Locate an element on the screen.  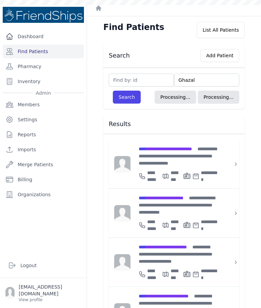
a: Settings is located at coordinates (43, 120).